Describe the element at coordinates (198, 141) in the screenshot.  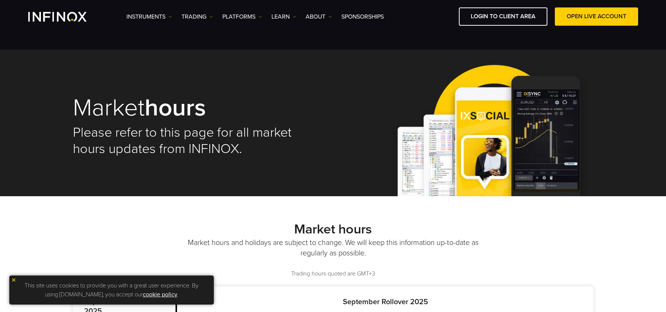
I see `h2: Please refer to this page for all market hours updates from INFINOX.` at that location.